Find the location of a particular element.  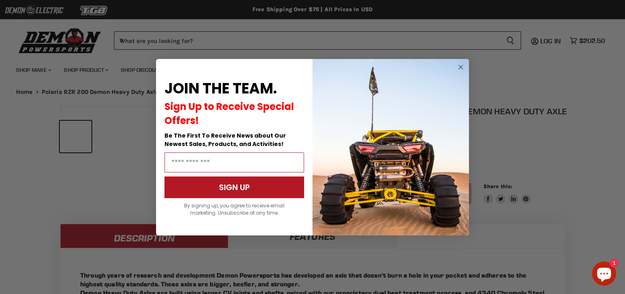

inbox-online-store-chat: Shopify online store chat is located at coordinates (604, 274).